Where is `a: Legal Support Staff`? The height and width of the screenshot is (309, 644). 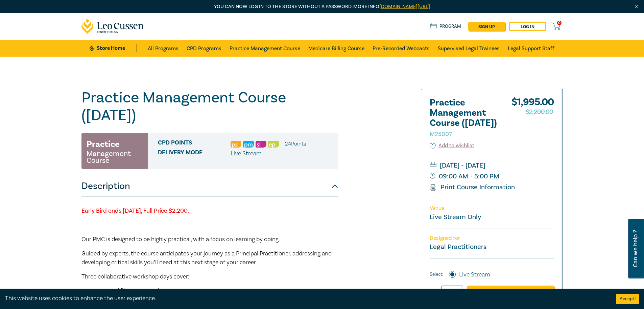 a: Legal Support Staff is located at coordinates (531, 48).